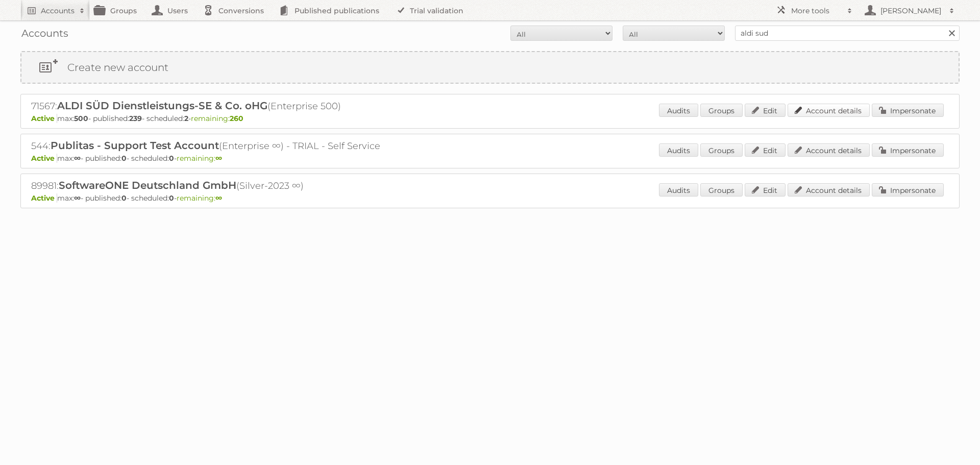  What do you see at coordinates (162, 106) in the screenshot?
I see `span: ALDI SÜD Dienstleistungs-SE & Co. oHG` at bounding box center [162, 106].